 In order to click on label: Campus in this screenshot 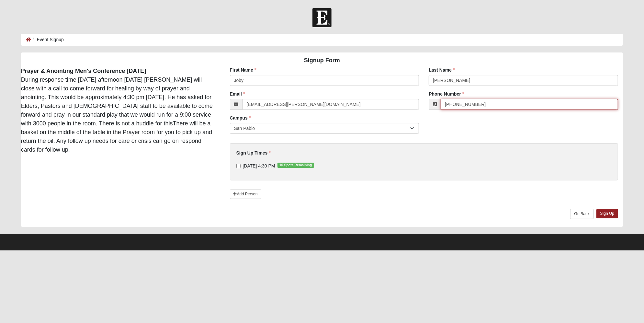, I will do `click(240, 118)`.